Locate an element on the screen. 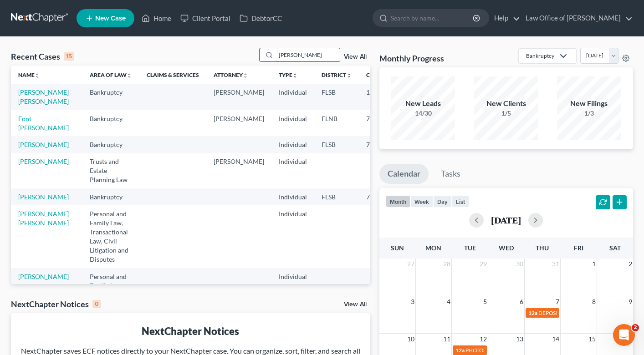  td: FLNB is located at coordinates (336, 123).